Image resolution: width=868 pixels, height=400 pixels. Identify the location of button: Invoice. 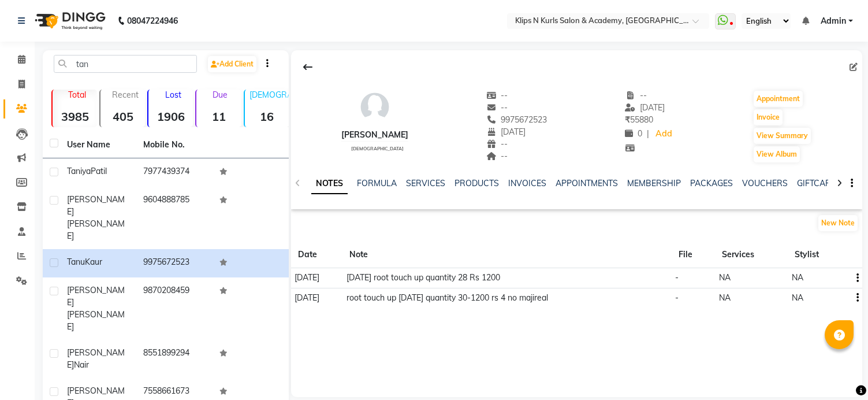
(768, 117).